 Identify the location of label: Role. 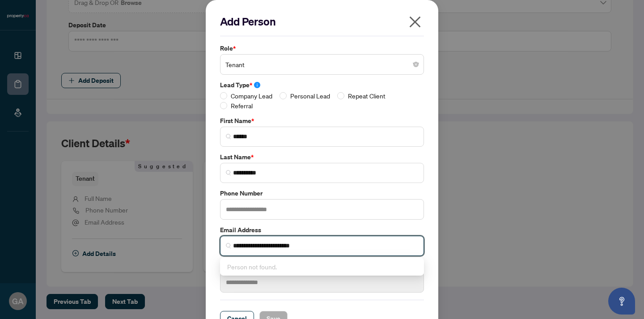
(322, 49).